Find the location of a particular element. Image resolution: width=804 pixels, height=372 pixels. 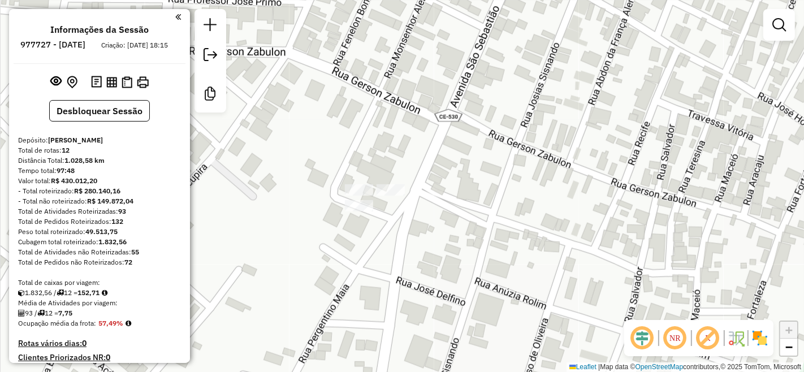

img: Exibir/Ocultar setores is located at coordinates (760, 338).